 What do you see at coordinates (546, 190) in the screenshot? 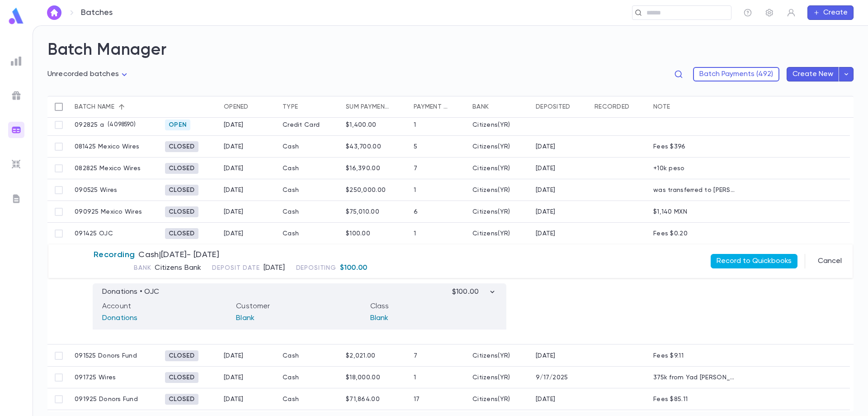
I see `div: 9/5/2025` at bounding box center [546, 190].